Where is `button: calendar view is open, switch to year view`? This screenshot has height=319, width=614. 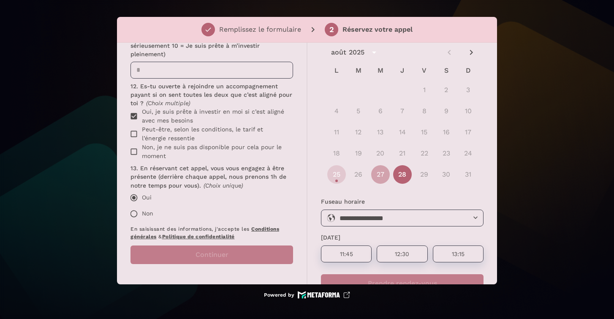 button: calendar view is open, switch to year view is located at coordinates (374, 52).